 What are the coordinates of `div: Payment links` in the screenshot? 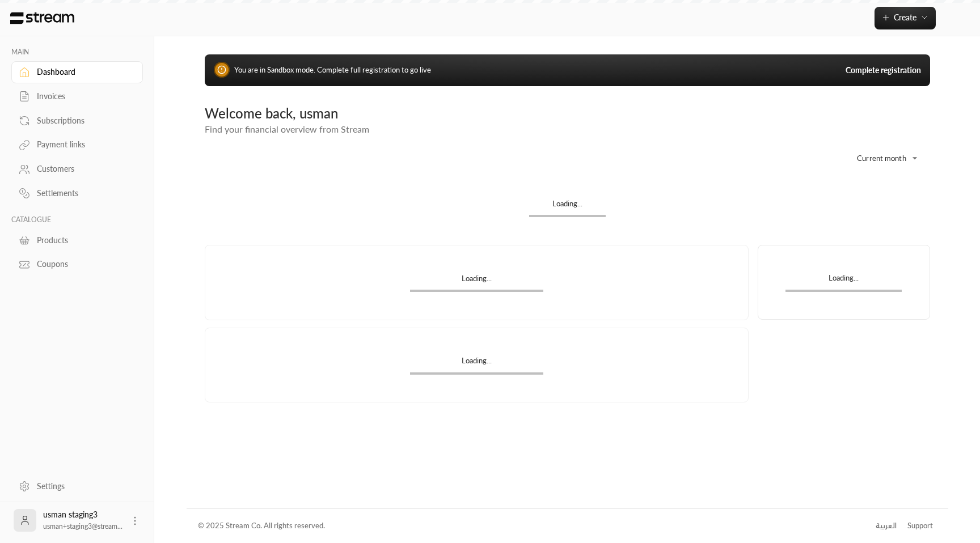 It's located at (83, 145).